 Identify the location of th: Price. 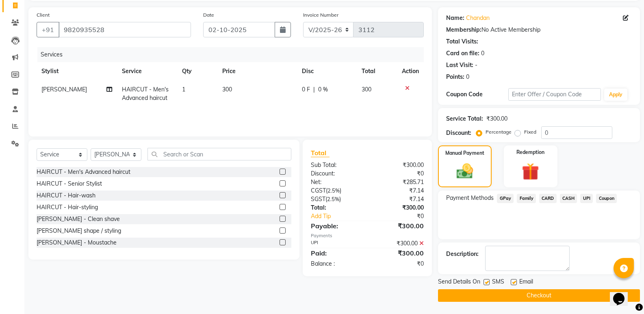
(257, 71).